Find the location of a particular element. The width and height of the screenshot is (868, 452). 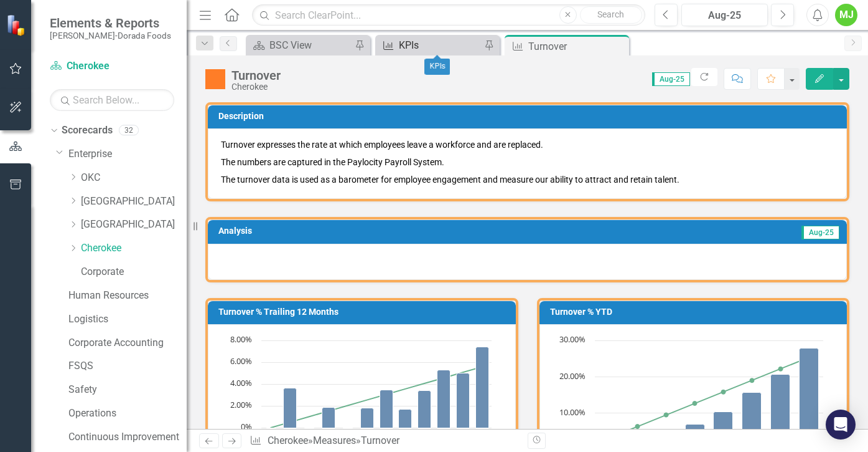

path: Jun-25, 5.26315789. Monthly Actual. is located at coordinates (444, 399).